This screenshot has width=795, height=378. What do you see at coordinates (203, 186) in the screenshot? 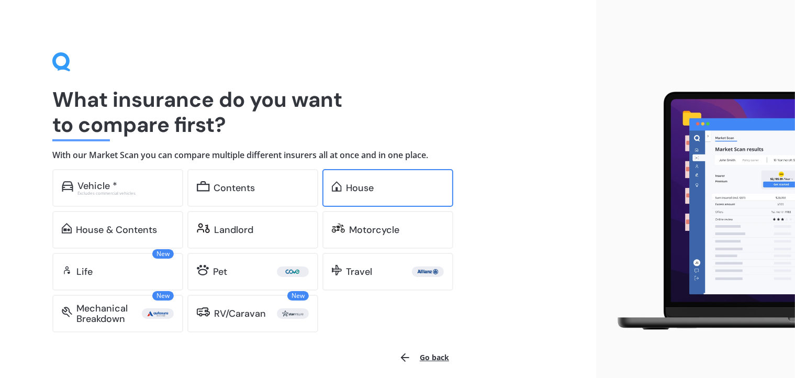
I see `img: content.01f40a52572271636b6f.svg` at bounding box center [203, 186].